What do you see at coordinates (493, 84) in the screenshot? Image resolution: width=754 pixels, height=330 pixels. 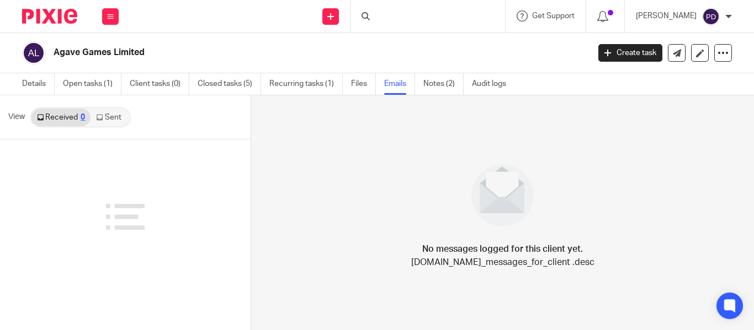 I see `a: Audit logs` at bounding box center [493, 84].